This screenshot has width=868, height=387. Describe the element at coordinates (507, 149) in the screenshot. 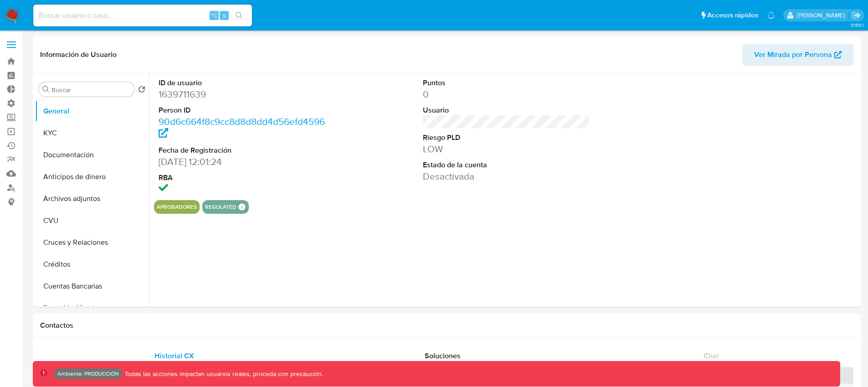

I see `dd: LOW` at that location.